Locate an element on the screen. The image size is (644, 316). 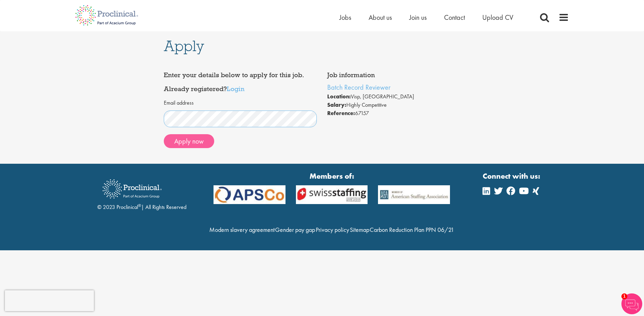
a: Sitemap is located at coordinates (360, 230).